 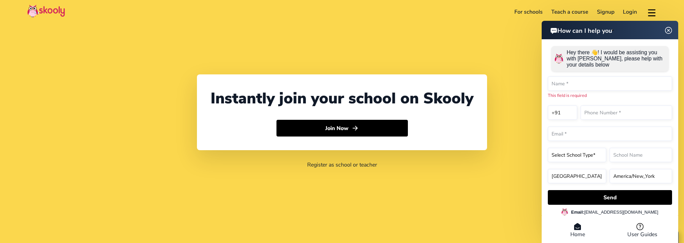 I want to click on div: Instantly join your school on Skooly, so click(x=342, y=98).